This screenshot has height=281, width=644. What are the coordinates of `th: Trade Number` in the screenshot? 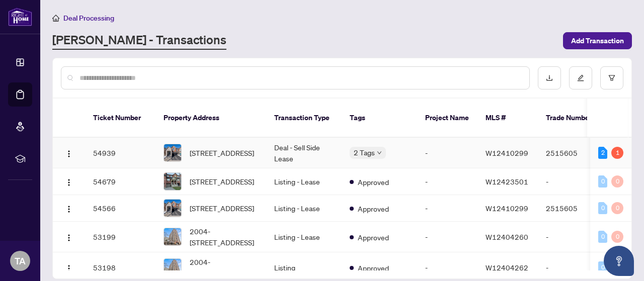 It's located at (573, 118).